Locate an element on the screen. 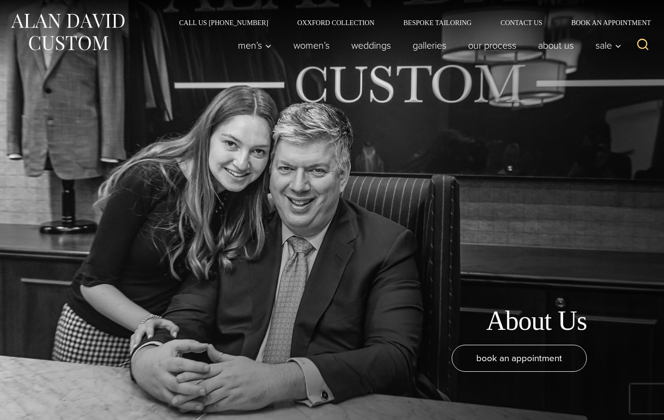 Image resolution: width=664 pixels, height=420 pixels. a: Women’s is located at coordinates (312, 45).